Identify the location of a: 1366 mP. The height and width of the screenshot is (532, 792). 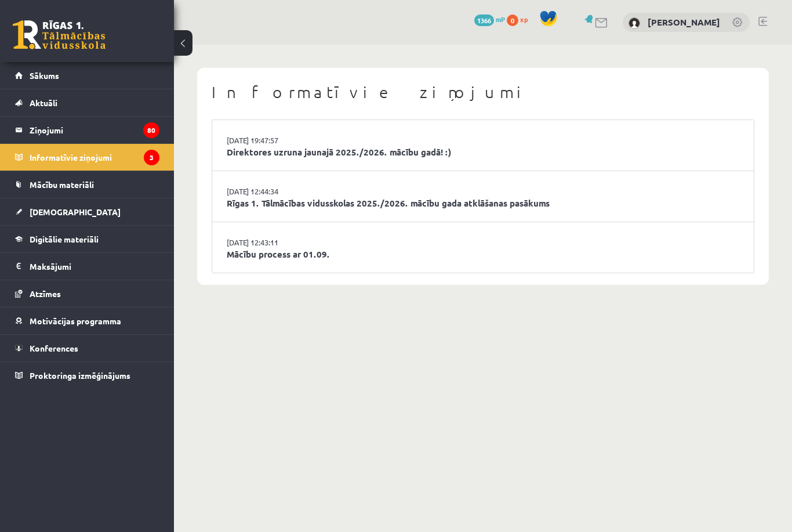
(489, 19).